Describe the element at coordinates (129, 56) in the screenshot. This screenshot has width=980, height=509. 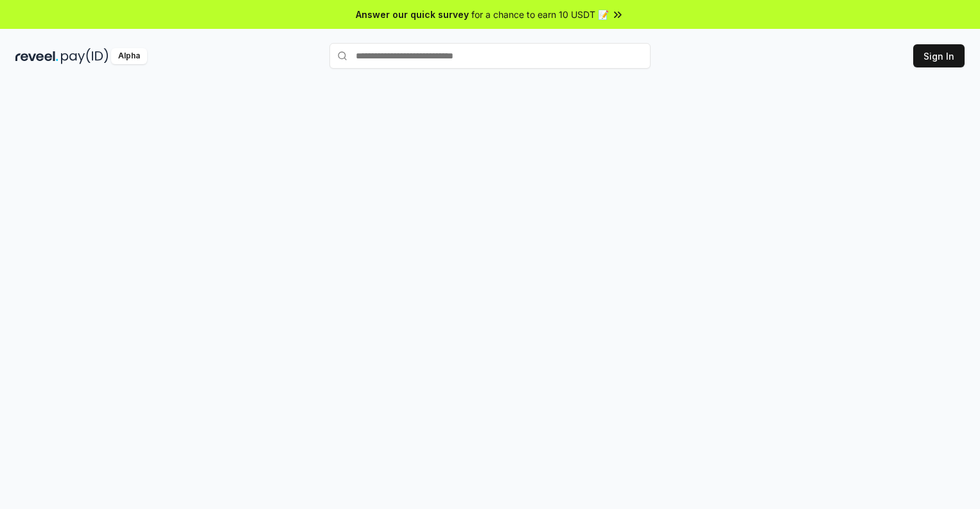
I see `div: Alpha` at that location.